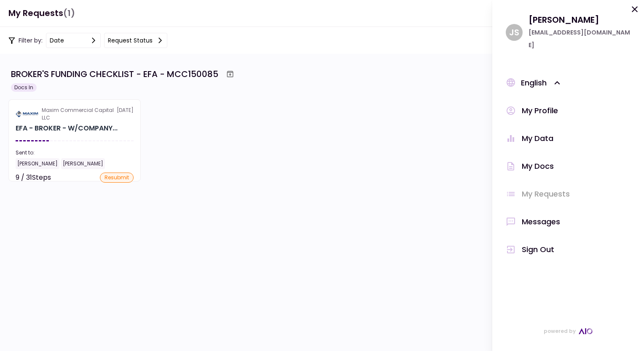  I want to click on img: Partner logo, so click(27, 115).